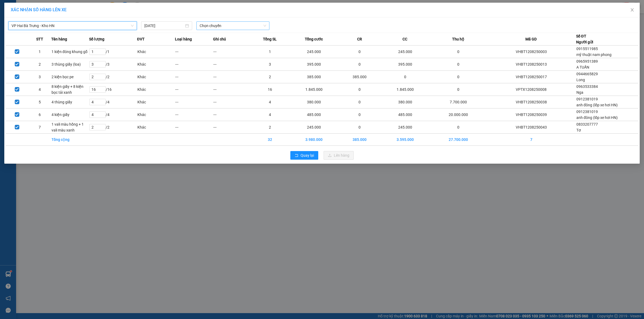 This screenshot has width=644, height=319. Describe the element at coordinates (40, 39) in the screenshot. I see `span: STT` at that location.